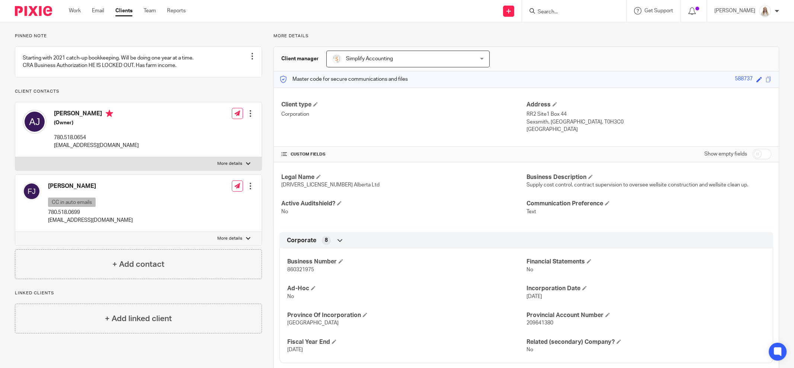  Describe the element at coordinates (531, 212) in the screenshot. I see `span: Text` at that location.